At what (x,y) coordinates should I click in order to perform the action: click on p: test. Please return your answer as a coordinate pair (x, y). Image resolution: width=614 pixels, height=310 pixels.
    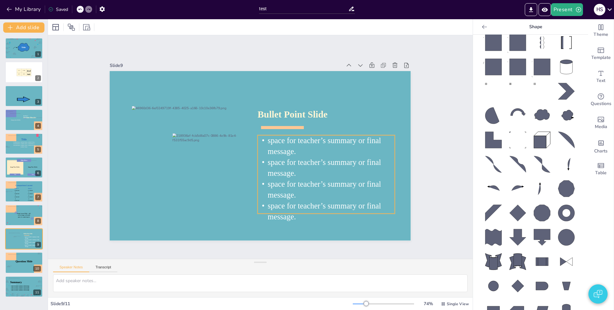
    Looking at the image, I should click on (29, 74).